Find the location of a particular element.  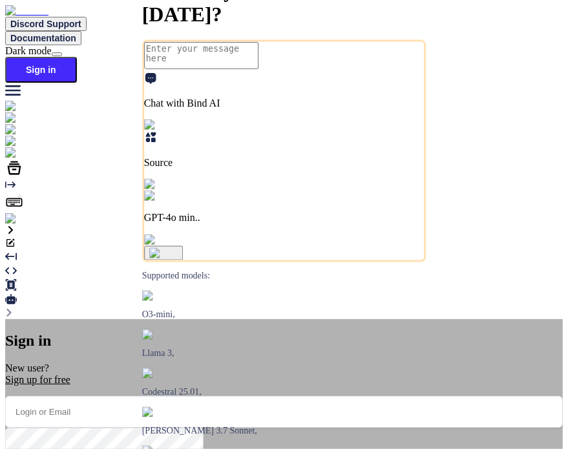

h2: Sign in is located at coordinates (284, 341).